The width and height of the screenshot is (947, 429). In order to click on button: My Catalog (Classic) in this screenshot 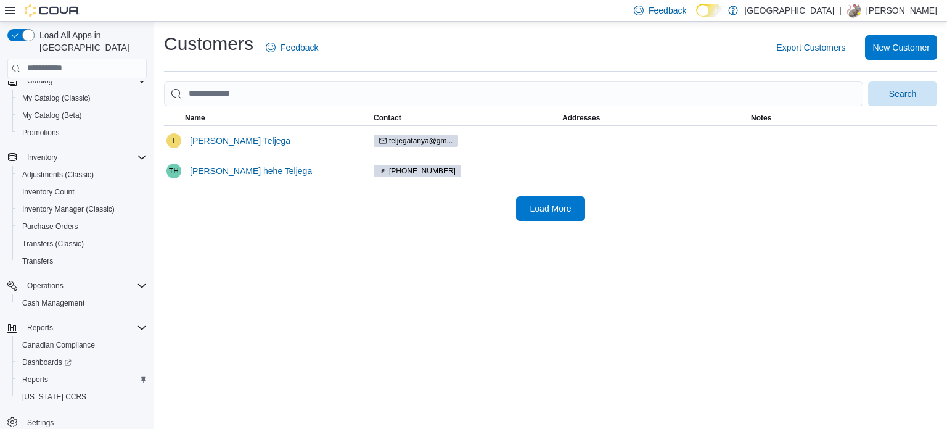, I will do `click(82, 98)`.